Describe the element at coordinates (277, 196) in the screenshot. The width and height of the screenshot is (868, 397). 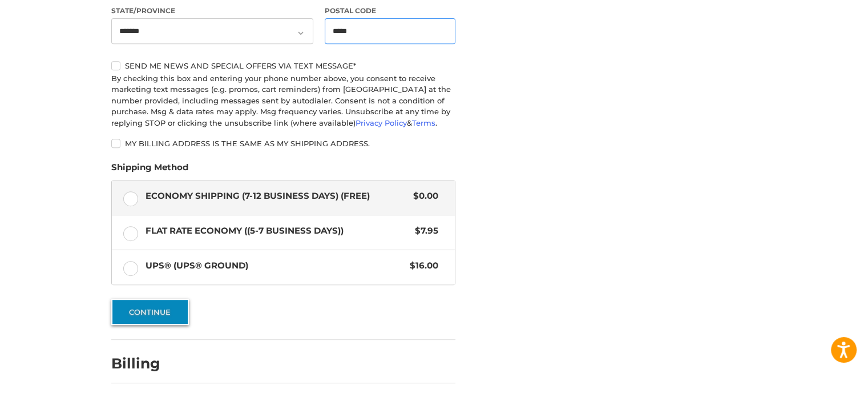
I see `span: Economy Shipping (7-12 Business Days) (Free)` at that location.